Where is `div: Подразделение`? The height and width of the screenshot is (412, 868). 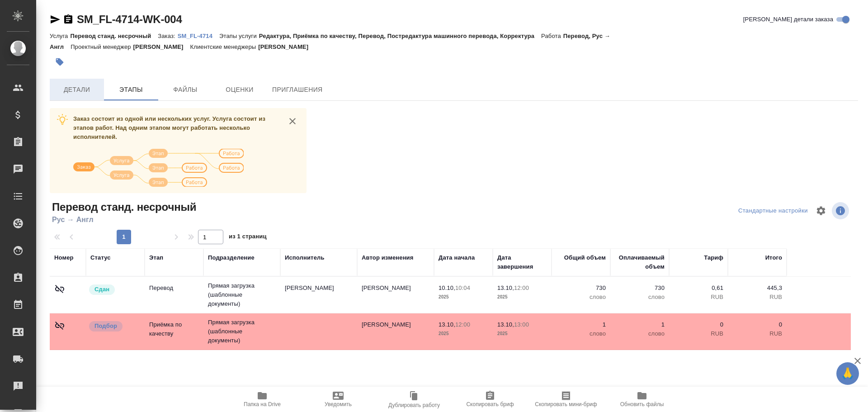 div: Подразделение is located at coordinates (231, 258).